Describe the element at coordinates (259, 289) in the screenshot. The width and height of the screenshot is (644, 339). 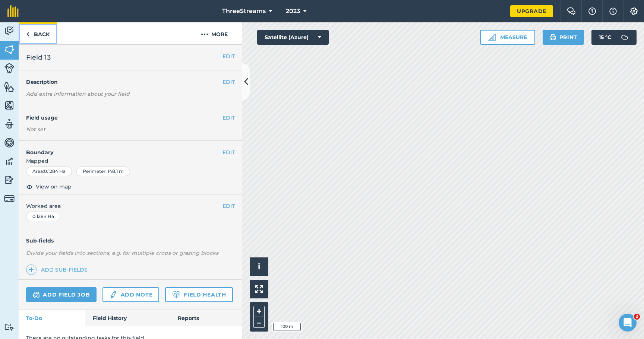
I see `img: Four arrows, one pointing top left, one top right, one bottom right and the last bottom left` at that location.